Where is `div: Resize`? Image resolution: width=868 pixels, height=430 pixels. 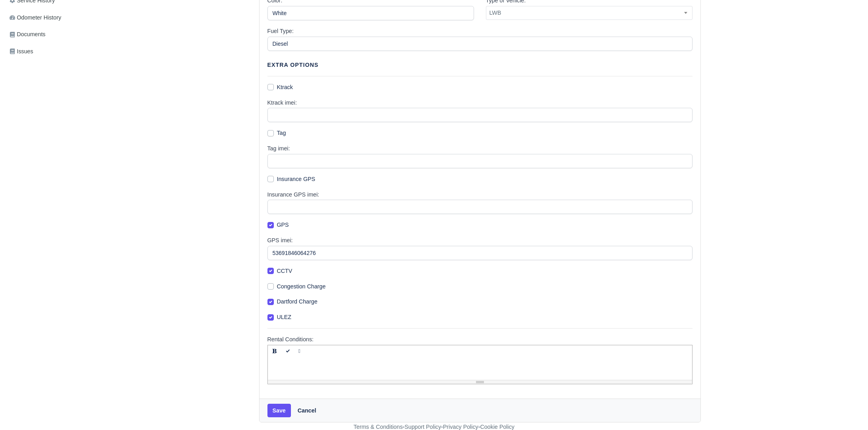 div: Resize is located at coordinates (480, 382).